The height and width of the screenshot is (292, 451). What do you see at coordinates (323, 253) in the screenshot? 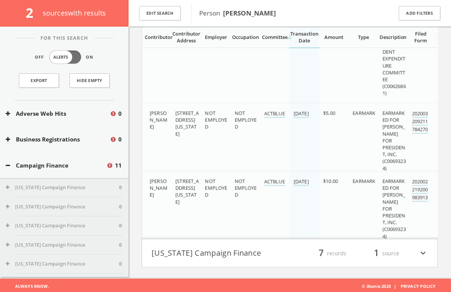
I see `div: records` at bounding box center [323, 253].